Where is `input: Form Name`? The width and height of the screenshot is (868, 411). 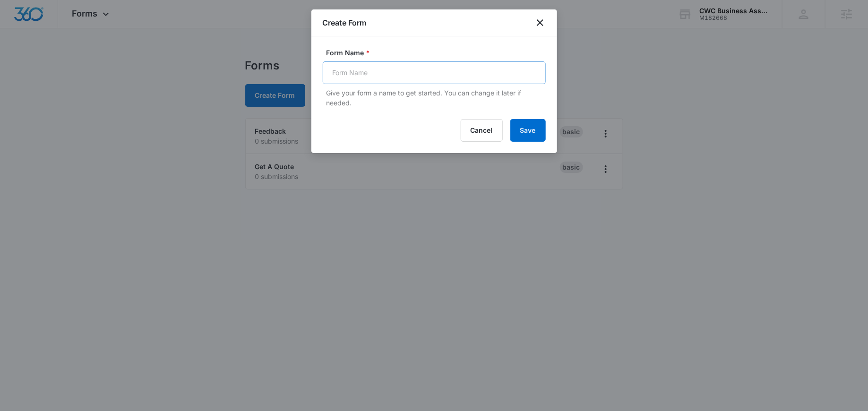
input: Form Name is located at coordinates (434, 73).